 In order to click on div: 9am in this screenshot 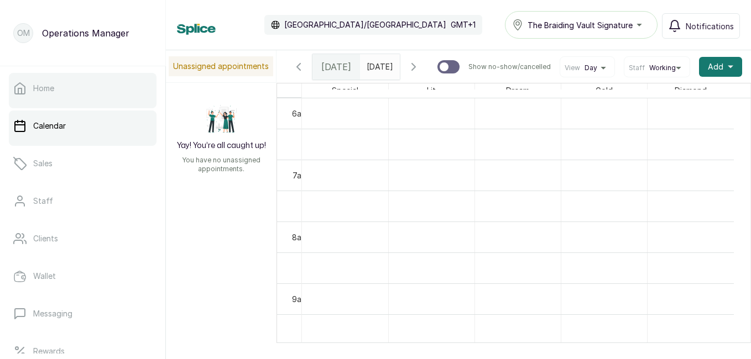, I will do `click(300, 299)`.